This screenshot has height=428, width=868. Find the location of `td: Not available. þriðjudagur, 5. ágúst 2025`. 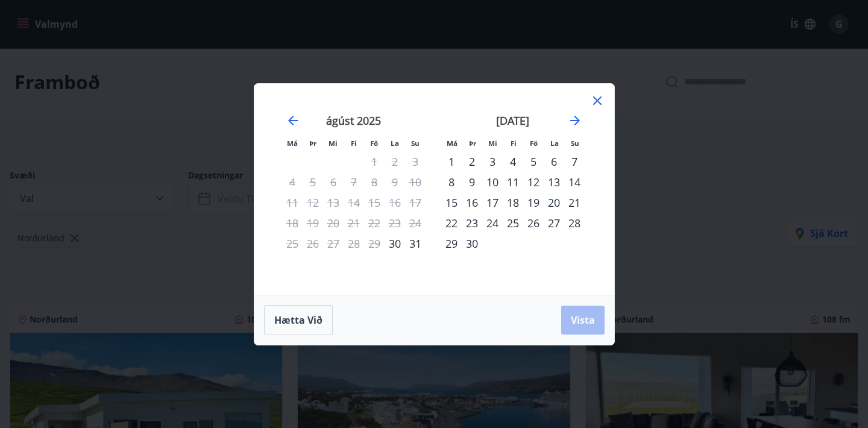

td: Not available. þriðjudagur, 5. ágúst 2025 is located at coordinates (313, 182).